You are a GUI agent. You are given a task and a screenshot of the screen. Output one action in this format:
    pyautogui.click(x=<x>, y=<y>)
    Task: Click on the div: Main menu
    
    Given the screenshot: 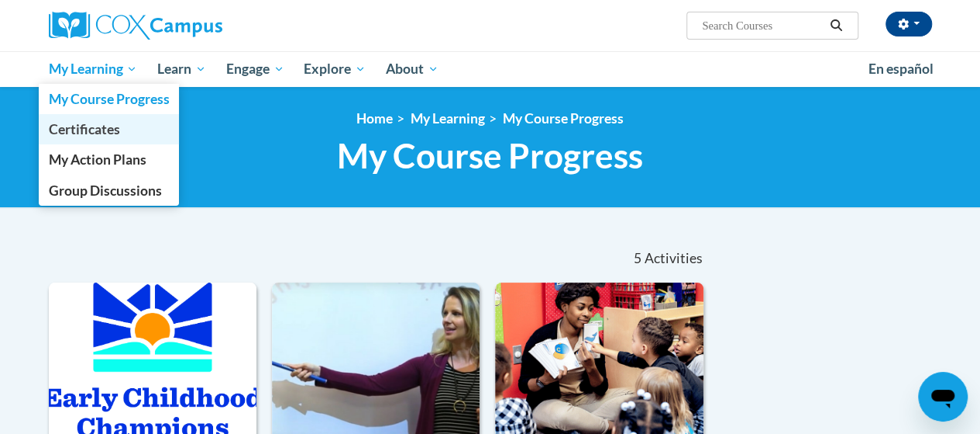 What is the action you would take?
    pyautogui.click(x=490, y=69)
    